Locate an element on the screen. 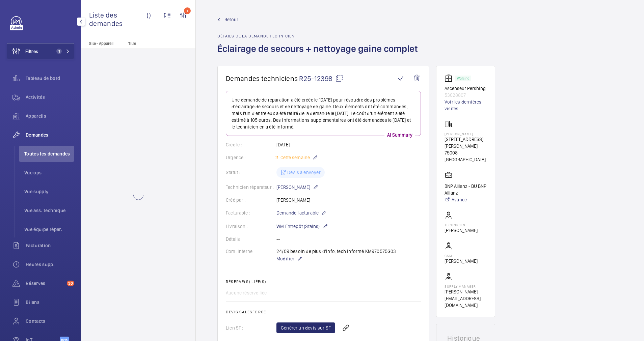 The image size is (644, 341). span: Retour is located at coordinates (231, 20).